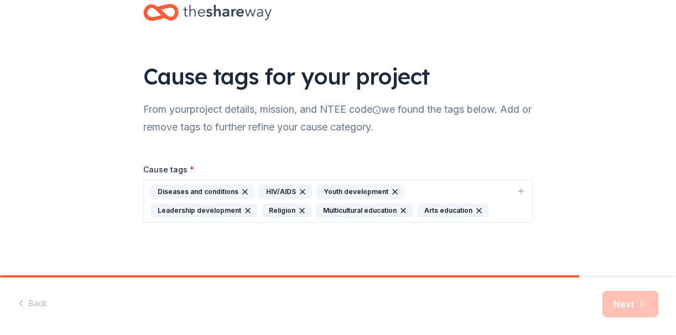  Describe the element at coordinates (338, 76) in the screenshot. I see `div: Cause tags for your project` at that location.